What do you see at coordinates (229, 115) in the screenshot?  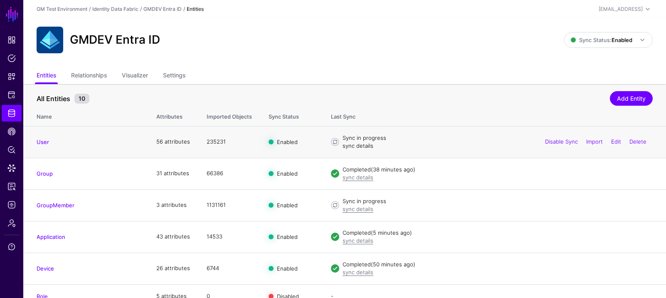 I see `th: Imported Objects` at bounding box center [229, 115].